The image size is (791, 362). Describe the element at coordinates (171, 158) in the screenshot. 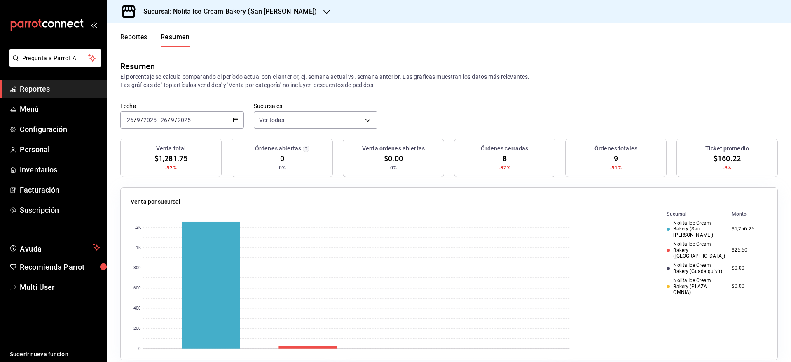

I see `span: $1,281.75` at that location.